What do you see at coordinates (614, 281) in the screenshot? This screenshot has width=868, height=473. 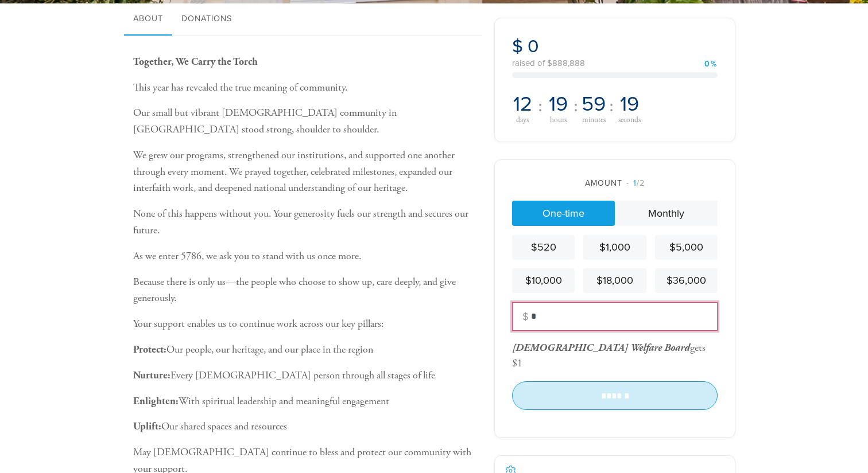 I see `a: $18,000` at bounding box center [614, 281].